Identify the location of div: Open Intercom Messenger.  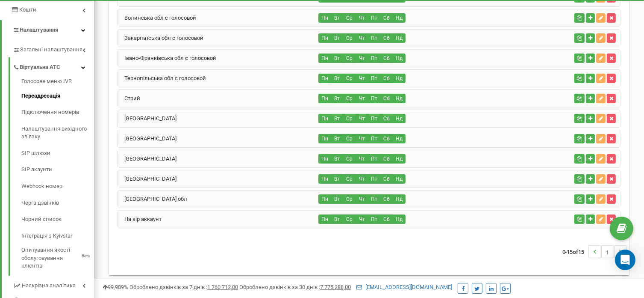
(625, 260).